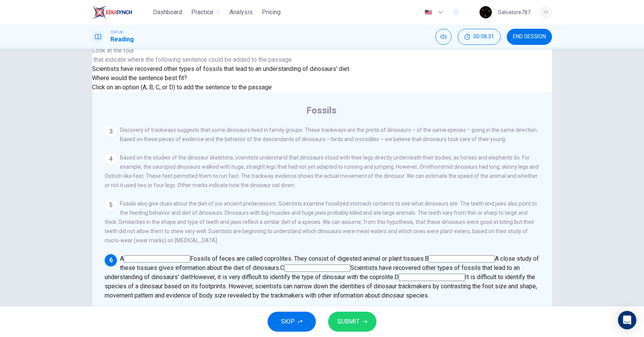 This screenshot has height=337, width=644. Describe the element at coordinates (396, 277) in the screenshot. I see `span: D` at that location.